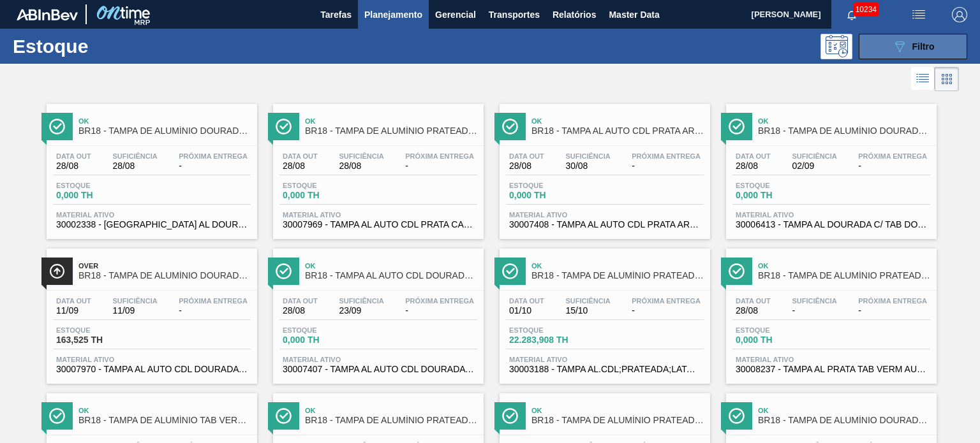  I want to click on a: ÍconeOverBR18 - TAMPA DE ALUMÍNIO DOURADA CANPACK CDLData out11/09Suficiência11/09Próxima Entrega..., so click(150, 311).